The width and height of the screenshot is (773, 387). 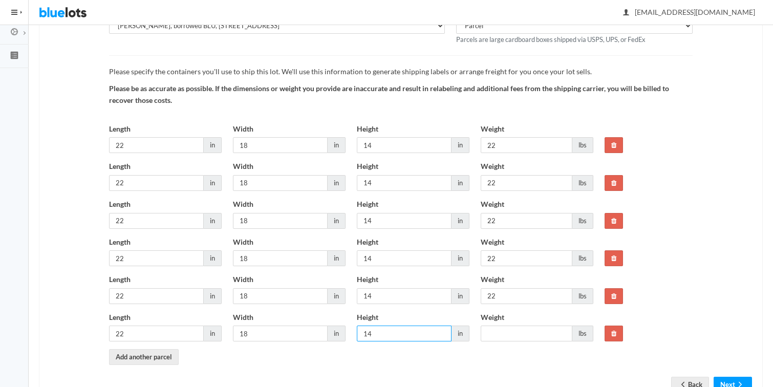 What do you see at coordinates (389, 94) in the screenshot?
I see `strong: Please be as accurate as possible. If the dimensions or weight you provide are inaccurate and res...` at bounding box center [389, 94].